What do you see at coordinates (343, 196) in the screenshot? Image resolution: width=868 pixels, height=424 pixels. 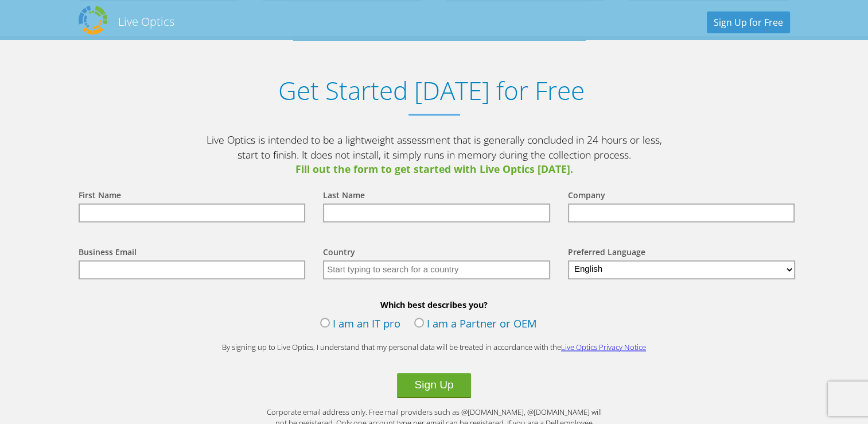 I see `label: Last Name` at bounding box center [343, 196].